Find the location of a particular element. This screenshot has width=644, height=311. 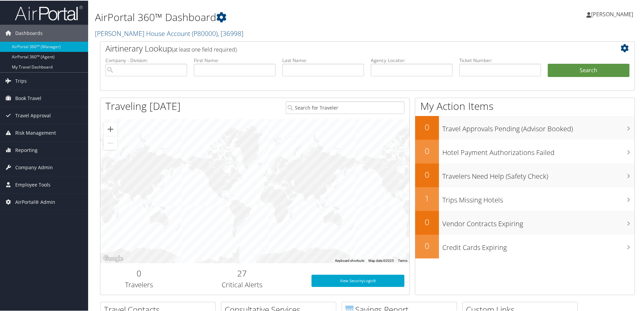

span: Trips is located at coordinates (21, 80).